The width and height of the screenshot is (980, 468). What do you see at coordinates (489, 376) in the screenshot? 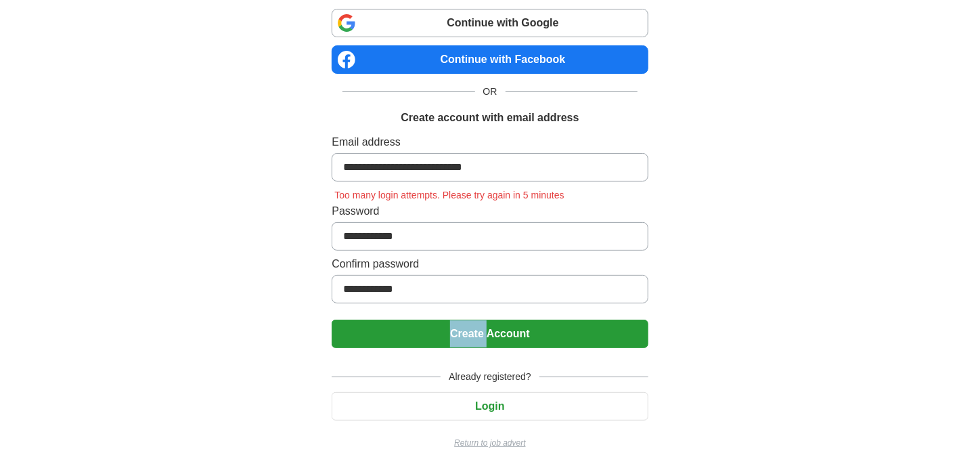
I see `span: Already registered?` at bounding box center [489, 376].